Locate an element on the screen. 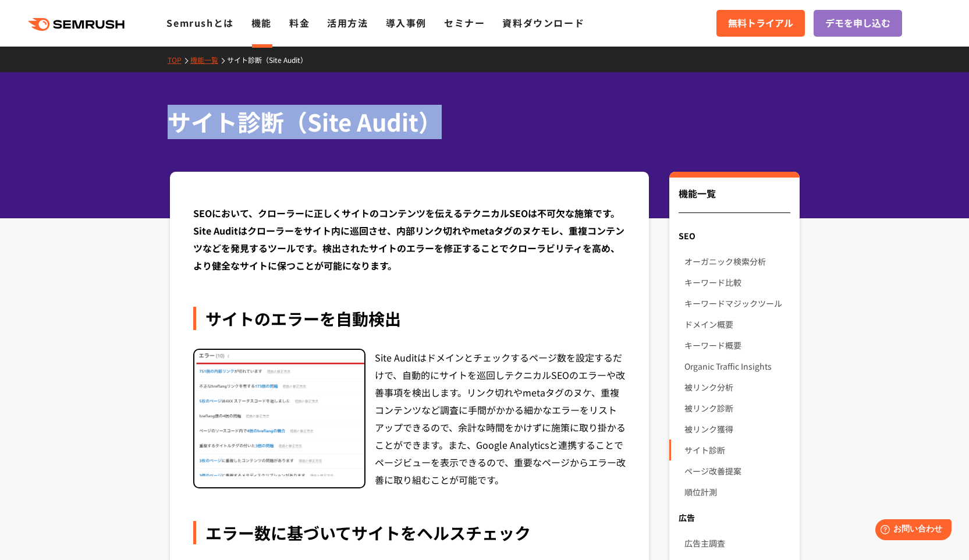 Image resolution: width=969 pixels, height=560 pixels. a: 被リンク分析 is located at coordinates (736, 387).